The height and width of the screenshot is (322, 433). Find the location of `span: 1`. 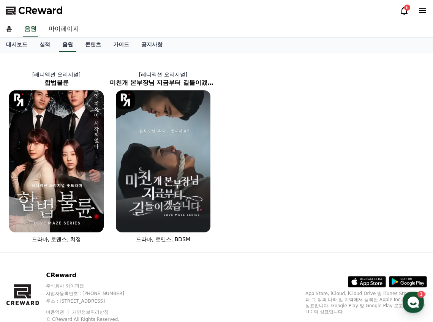

span: 1 is located at coordinates (78, 244).